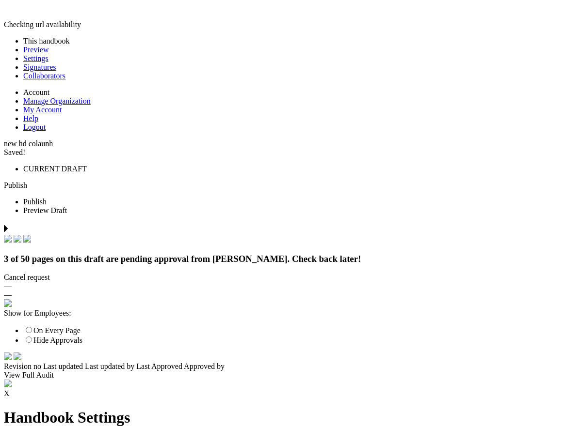  Describe the element at coordinates (22, 366) in the screenshot. I see `span: Revision no` at that location.